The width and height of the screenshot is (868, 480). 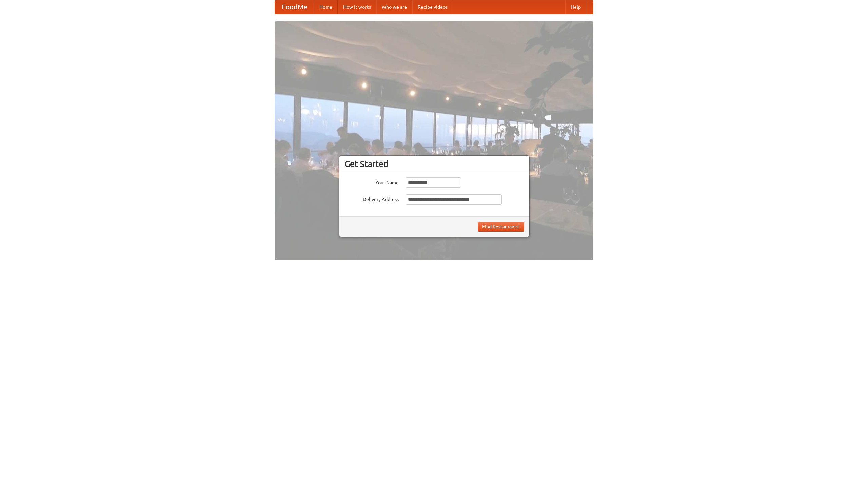 I want to click on button: Find Restaurants!, so click(x=501, y=227).